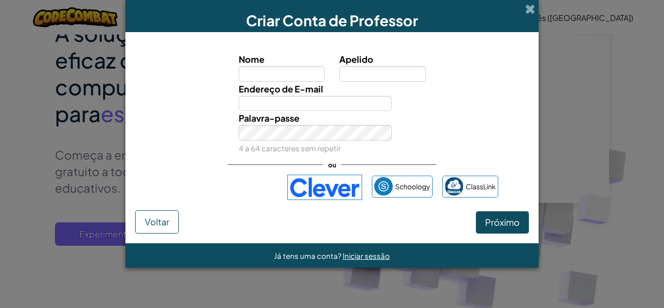 This screenshot has height=308, width=664. I want to click on span: Já tens uma conta?, so click(308, 255).